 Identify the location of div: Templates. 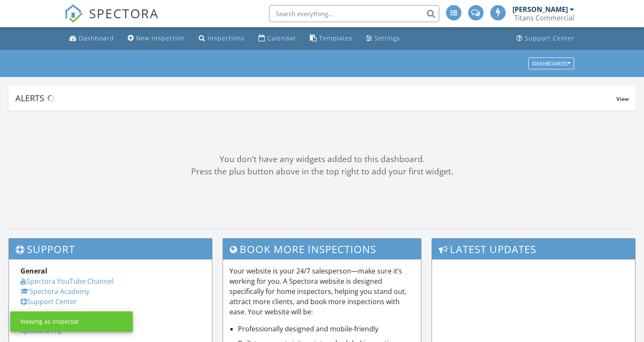
(336, 38).